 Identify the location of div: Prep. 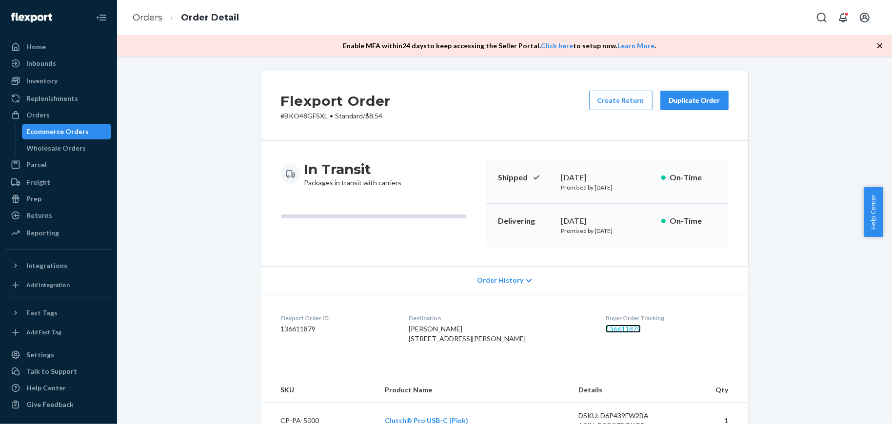
(34, 199).